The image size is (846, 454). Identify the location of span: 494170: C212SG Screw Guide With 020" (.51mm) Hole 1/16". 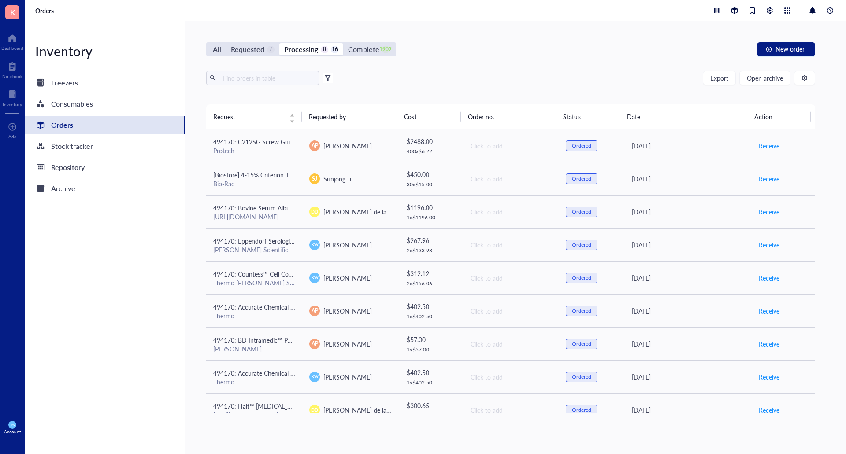
(298, 142).